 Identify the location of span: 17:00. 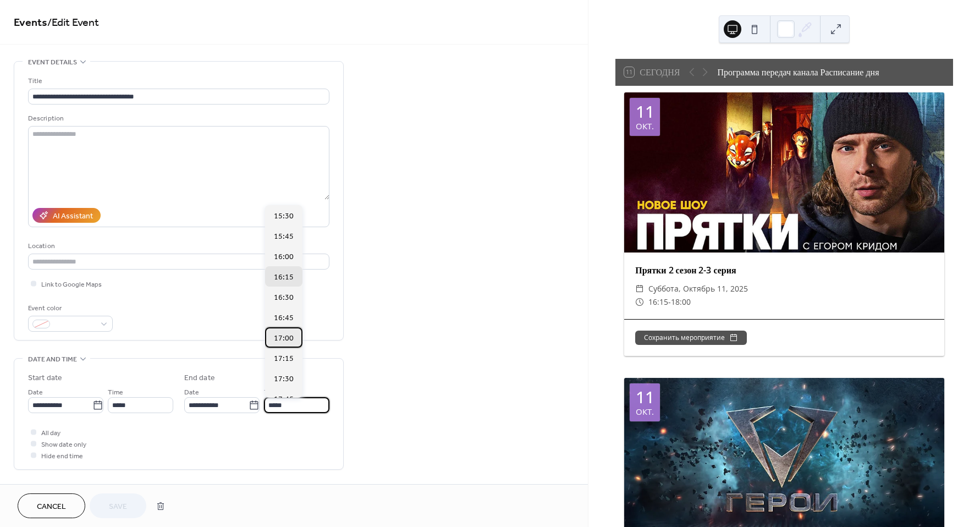
(283, 338).